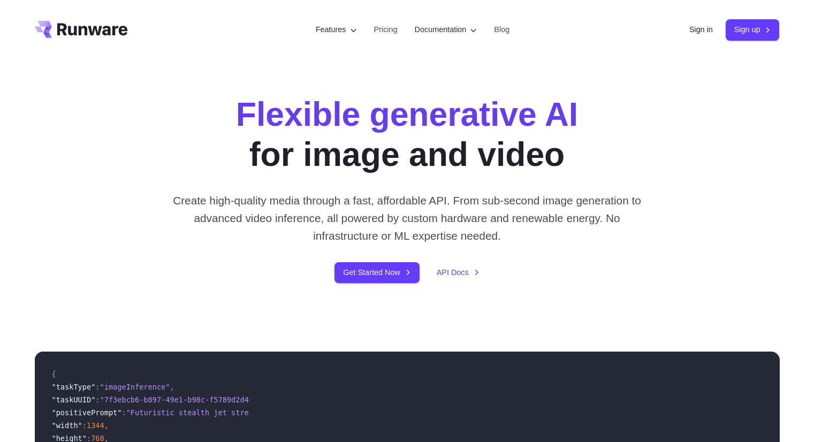 The height and width of the screenshot is (442, 814). Describe the element at coordinates (74, 400) in the screenshot. I see `span: "taskUUID"` at that location.